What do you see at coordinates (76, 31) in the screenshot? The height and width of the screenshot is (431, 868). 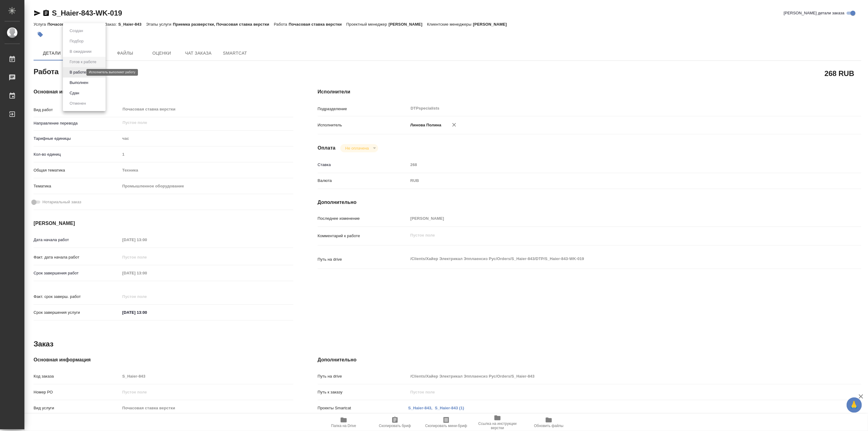 I see `button: Создан` at bounding box center [76, 31].